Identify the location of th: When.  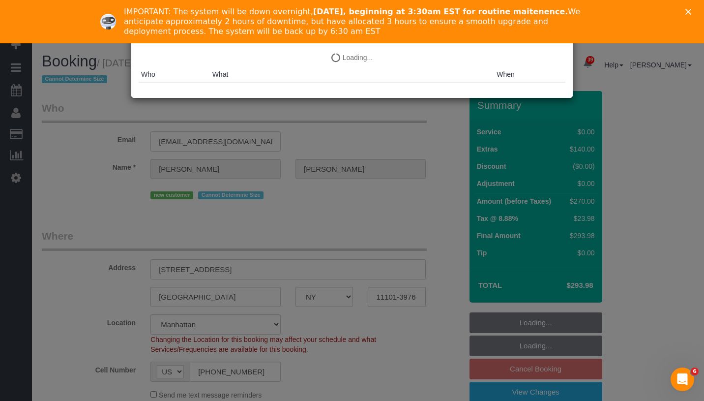
(530, 74).